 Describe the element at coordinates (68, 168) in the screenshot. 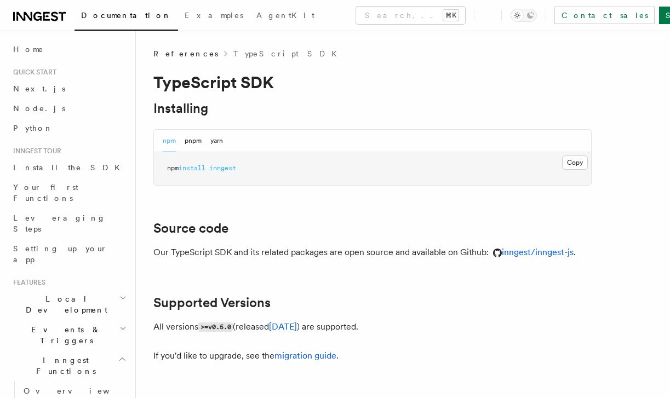

I see `a: Install the SDK` at that location.